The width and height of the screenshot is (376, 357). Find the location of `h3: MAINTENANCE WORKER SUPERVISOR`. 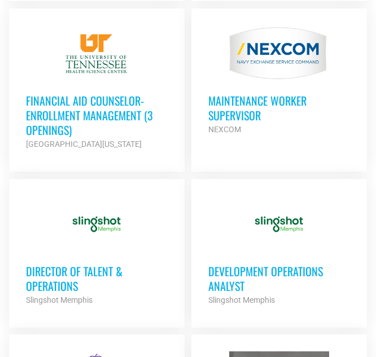

h3: MAINTENANCE WORKER SUPERVISOR is located at coordinates (279, 108).